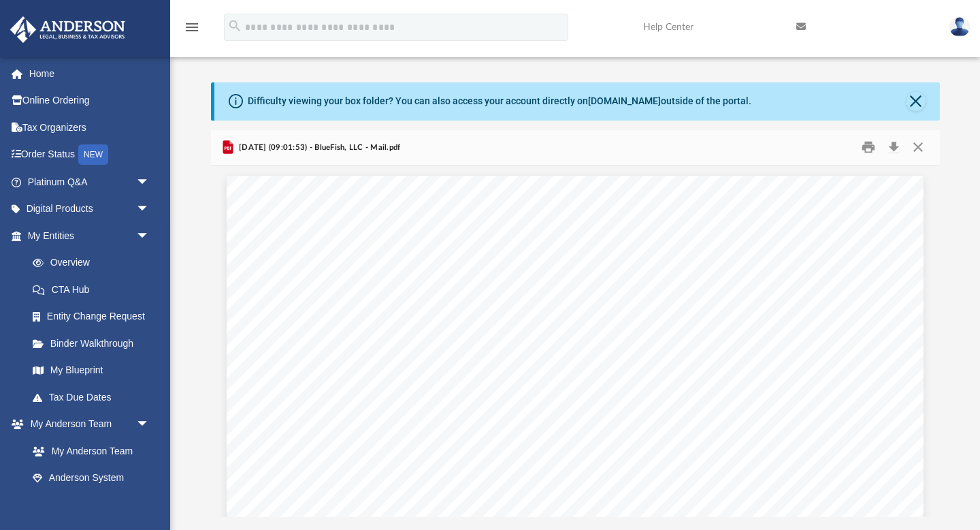 Image resolution: width=980 pixels, height=530 pixels. Describe the element at coordinates (89, 182) in the screenshot. I see `a: Platinum Q&Aarrow_drop_down` at that location.